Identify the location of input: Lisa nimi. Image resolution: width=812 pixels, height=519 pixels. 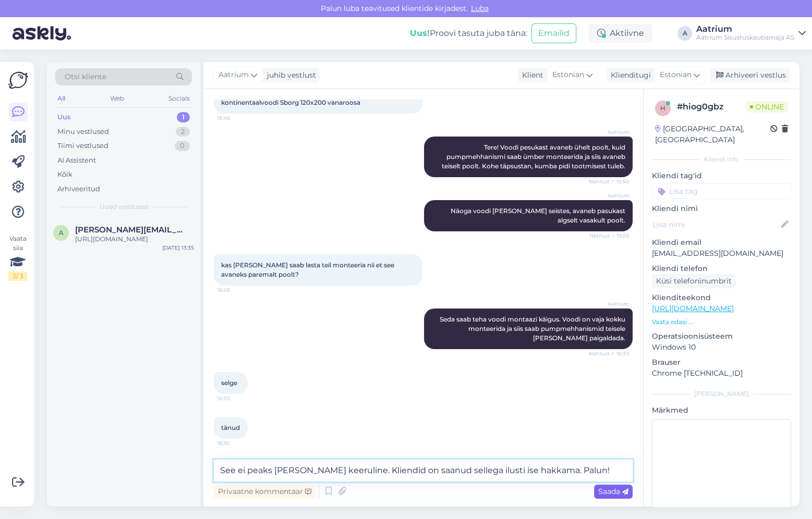
(716, 224).